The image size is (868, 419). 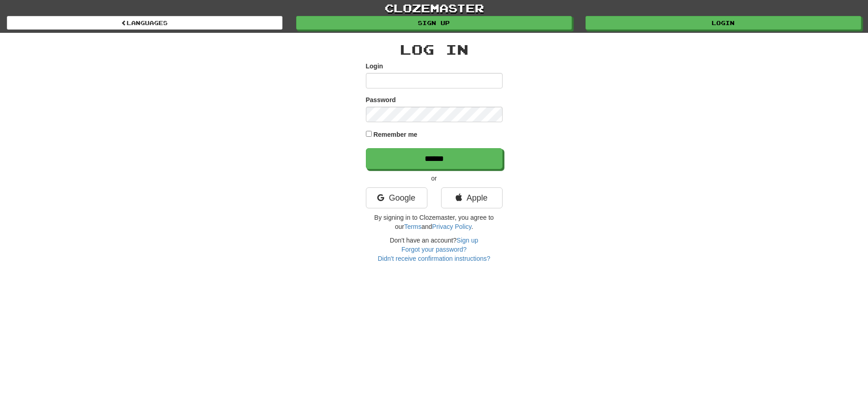 I want to click on div: Don't have an account?, so click(x=434, y=249).